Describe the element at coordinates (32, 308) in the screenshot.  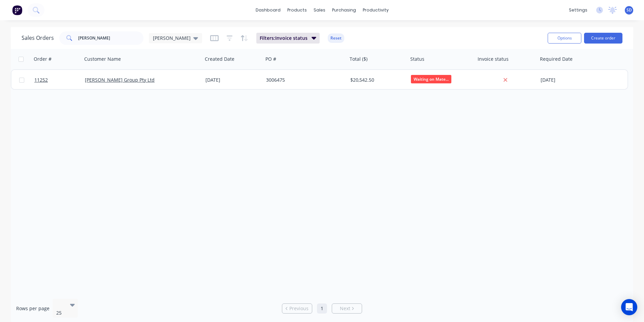
I see `span: Rows per page` at that location.